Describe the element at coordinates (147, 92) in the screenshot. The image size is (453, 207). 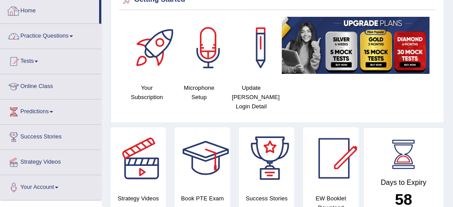
I see `h4: Your Subscription` at that location.